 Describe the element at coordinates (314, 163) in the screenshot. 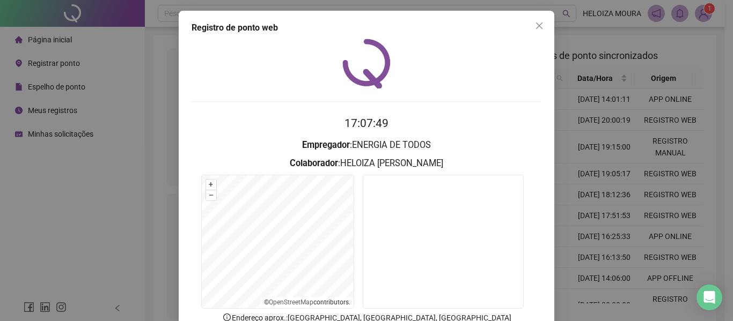

I see `strong: Colaborador` at that location.